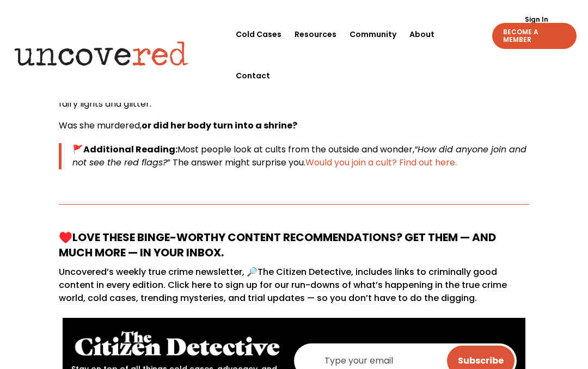 This screenshot has width=588, height=369. I want to click on a: Sign In, so click(537, 20).